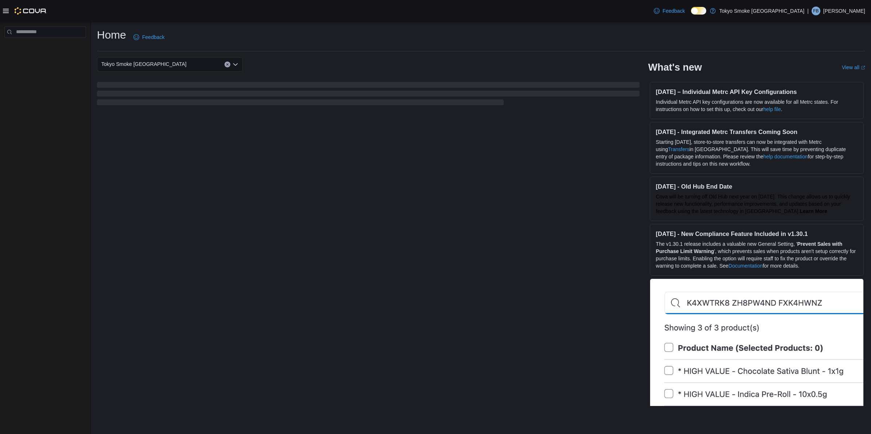 The height and width of the screenshot is (434, 871). Describe the element at coordinates (813, 211) in the screenshot. I see `strong: Learn More` at that location.